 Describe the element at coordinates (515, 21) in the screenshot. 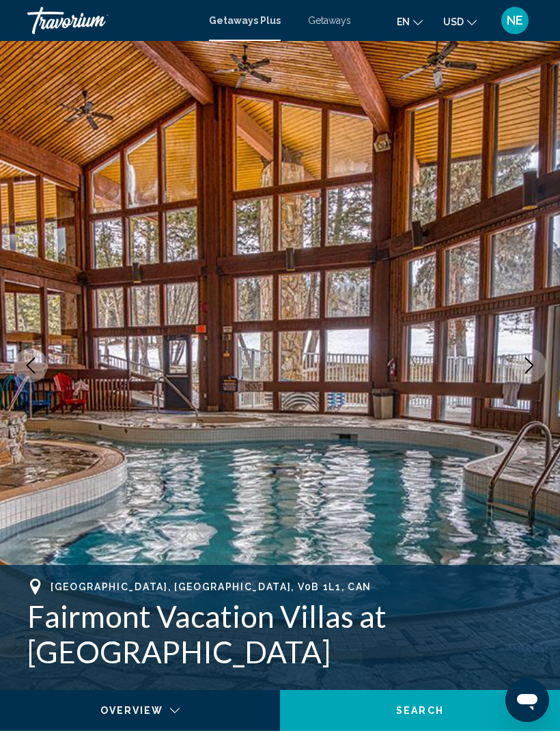

I see `span: NE` at that location.